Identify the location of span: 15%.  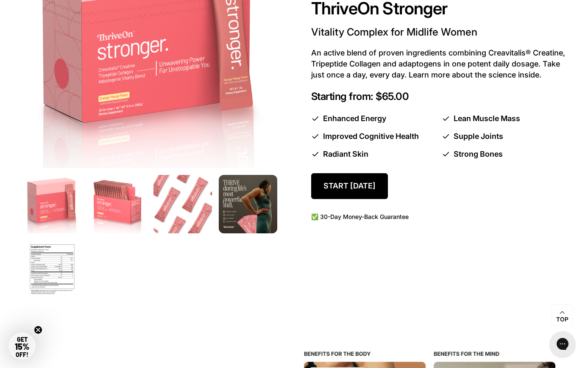
(22, 347).